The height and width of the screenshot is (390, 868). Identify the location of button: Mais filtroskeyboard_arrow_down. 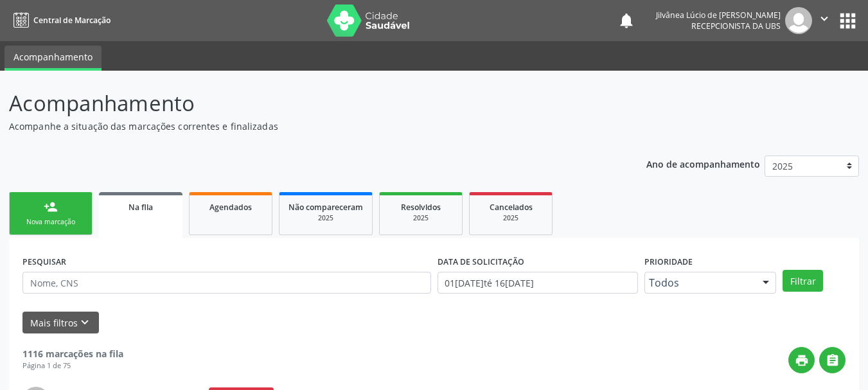
(61, 323).